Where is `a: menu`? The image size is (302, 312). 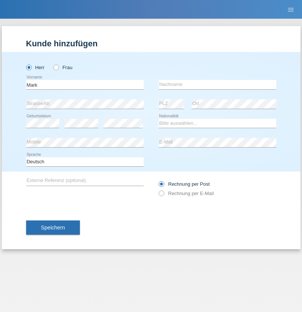 a: menu is located at coordinates (291, 9).